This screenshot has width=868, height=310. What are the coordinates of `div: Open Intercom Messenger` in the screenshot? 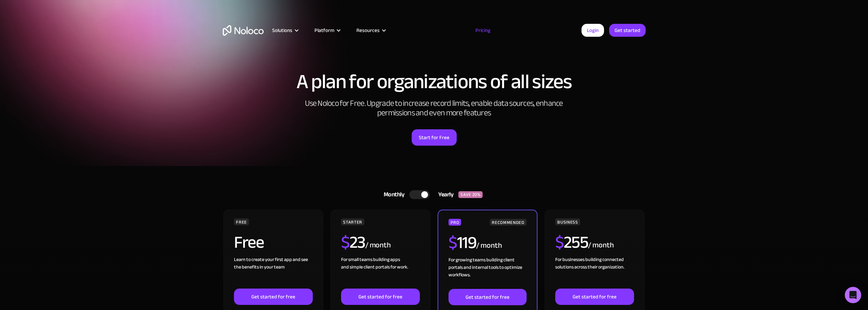 It's located at (853, 295).